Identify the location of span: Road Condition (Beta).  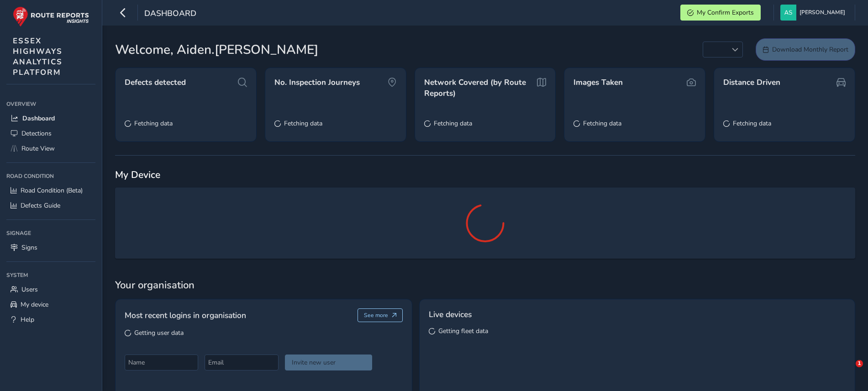
(52, 190).